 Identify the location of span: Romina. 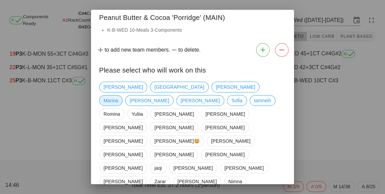
(112, 114).